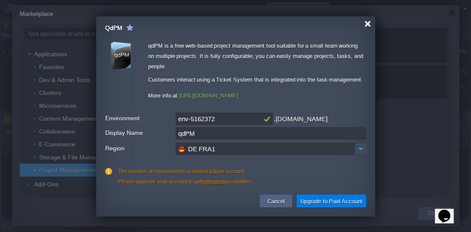  What do you see at coordinates (332, 201) in the screenshot?
I see `button: Upgrade to Paid Account` at bounding box center [332, 201].